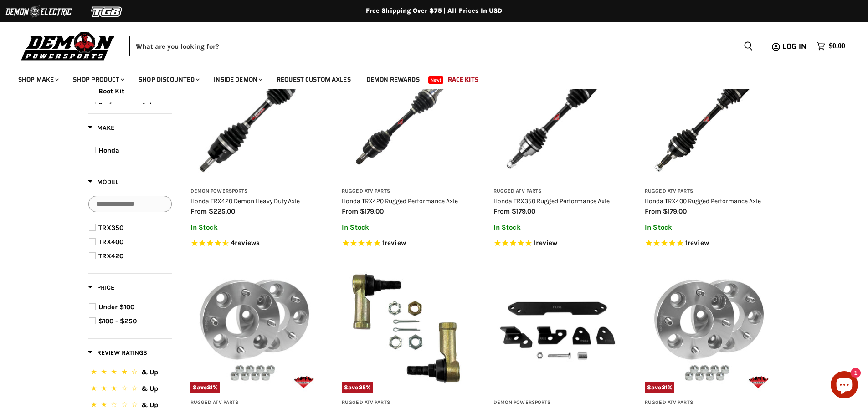 This screenshot has width=868, height=408. What do you see at coordinates (406, 328) in the screenshot?
I see `a: Honda TRX420 Rugged Tie Rod EndSave25%` at bounding box center [406, 328].